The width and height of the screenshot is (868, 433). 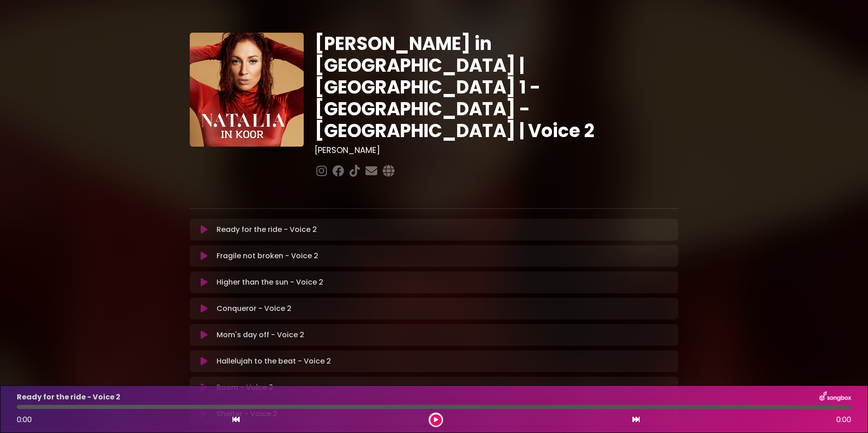 I want to click on p: Boom - Voice 2, so click(x=245, y=388).